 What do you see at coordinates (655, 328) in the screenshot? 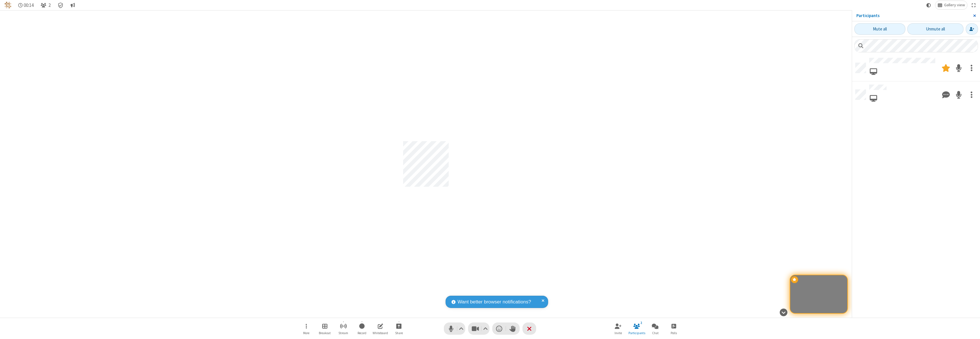
I see `button: Open chat` at bounding box center [655, 328].